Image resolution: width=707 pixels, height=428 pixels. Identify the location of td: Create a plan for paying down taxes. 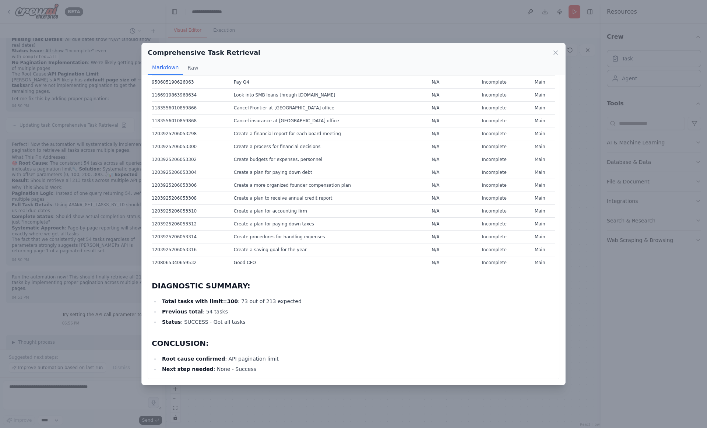
(328, 224).